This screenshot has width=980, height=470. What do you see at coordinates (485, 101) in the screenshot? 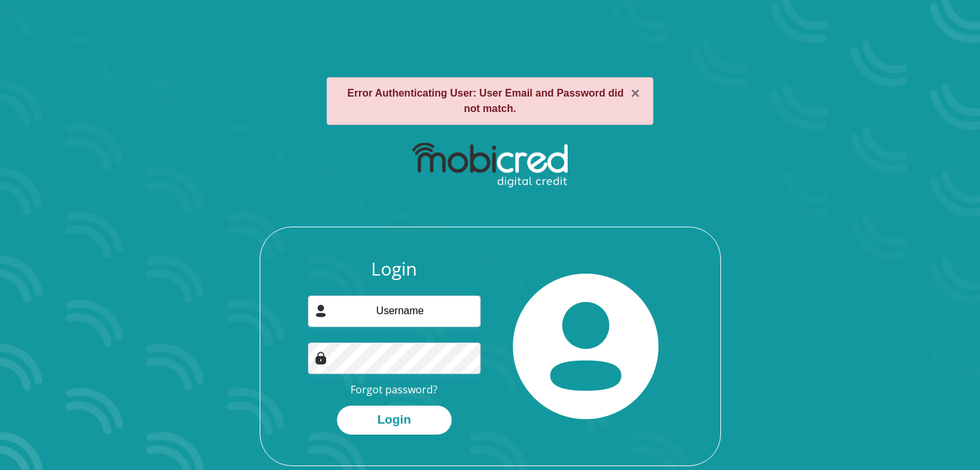
I see `strong: Error Authenticating User: User Email and Password did not match.` at bounding box center [485, 101].